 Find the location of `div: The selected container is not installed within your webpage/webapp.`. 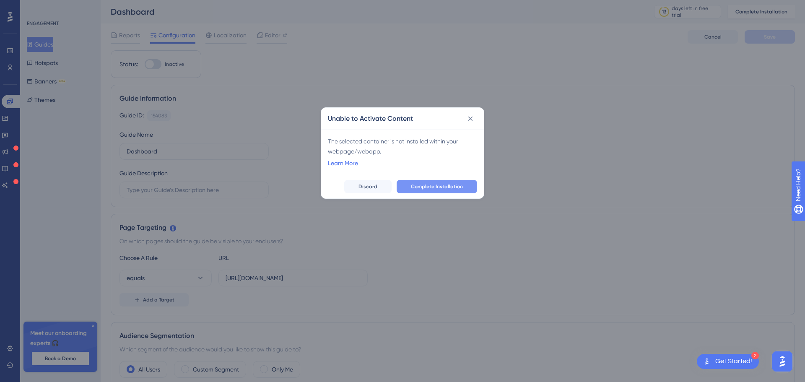

div: The selected container is not installed within your webpage/webapp. is located at coordinates (403, 146).